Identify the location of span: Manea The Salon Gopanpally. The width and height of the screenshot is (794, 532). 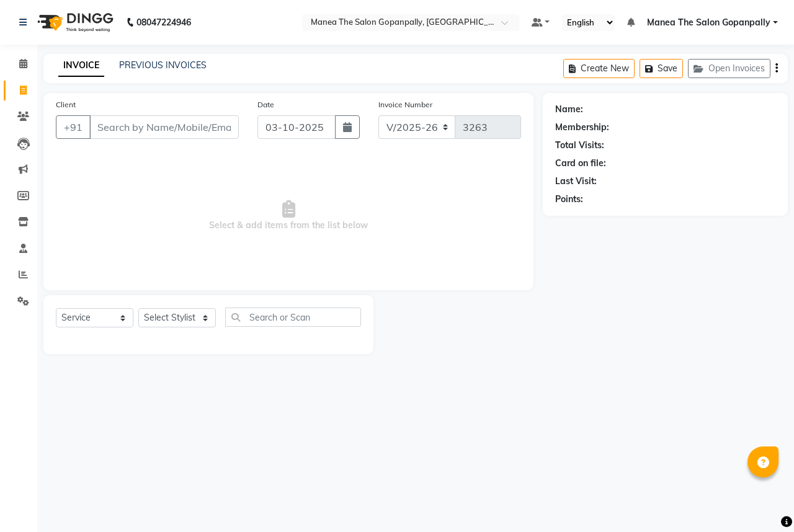
(708, 23).